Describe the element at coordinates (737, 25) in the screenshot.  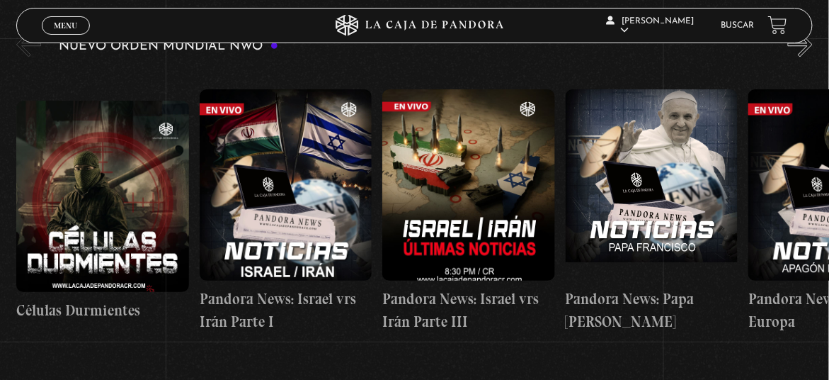
I see `a: Buscar` at that location.